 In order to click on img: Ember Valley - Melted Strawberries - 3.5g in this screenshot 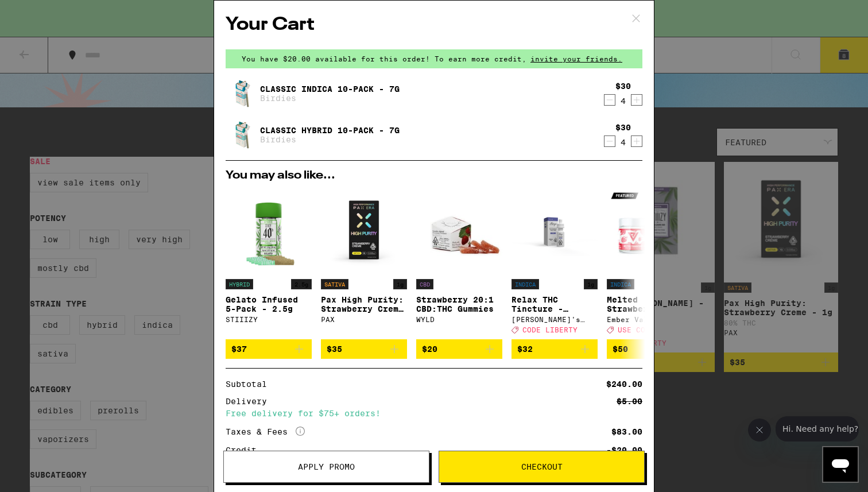, I will do `click(650, 230)`.